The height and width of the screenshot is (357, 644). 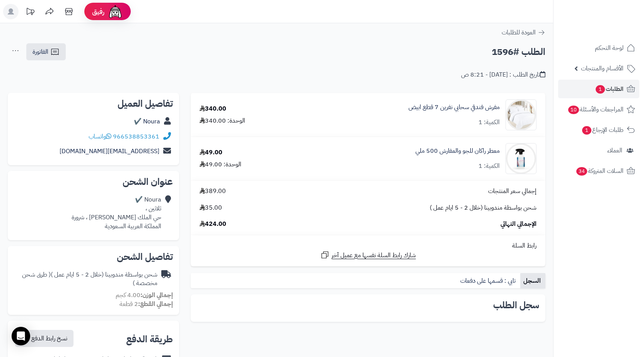 I want to click on img: ai-face.png, so click(x=115, y=11).